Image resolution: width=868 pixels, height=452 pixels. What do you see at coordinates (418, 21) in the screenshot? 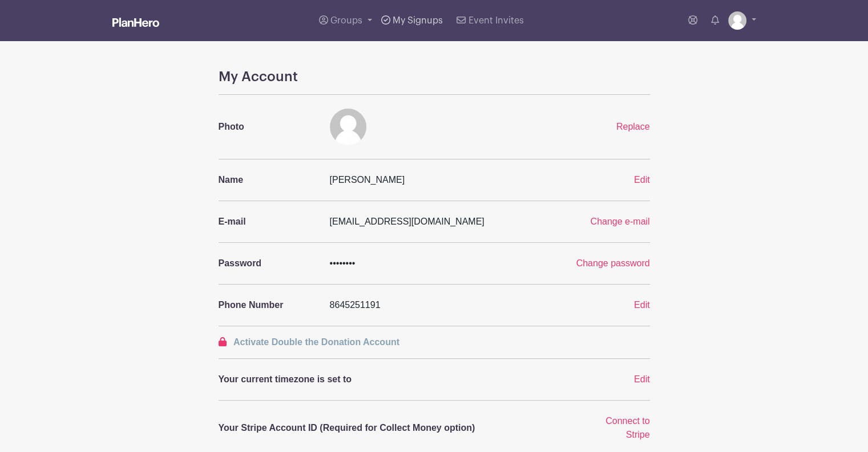
I see `span: My Signups` at bounding box center [418, 21].